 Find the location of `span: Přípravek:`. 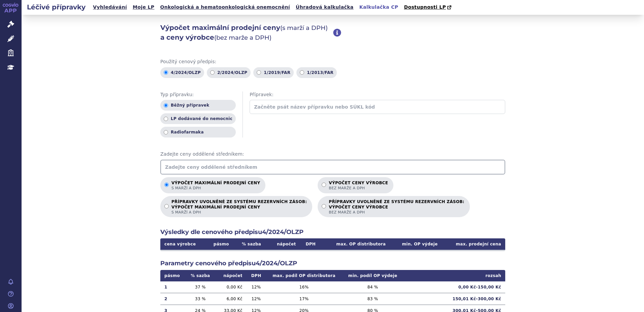

span: Přípravek: is located at coordinates (377, 95).